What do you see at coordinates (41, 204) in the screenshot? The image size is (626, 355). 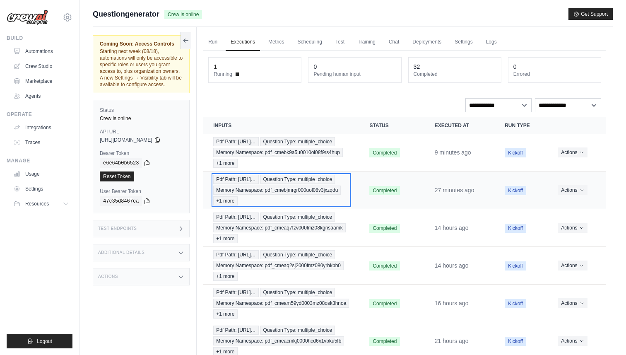 I see `button: Resources` at bounding box center [41, 204].